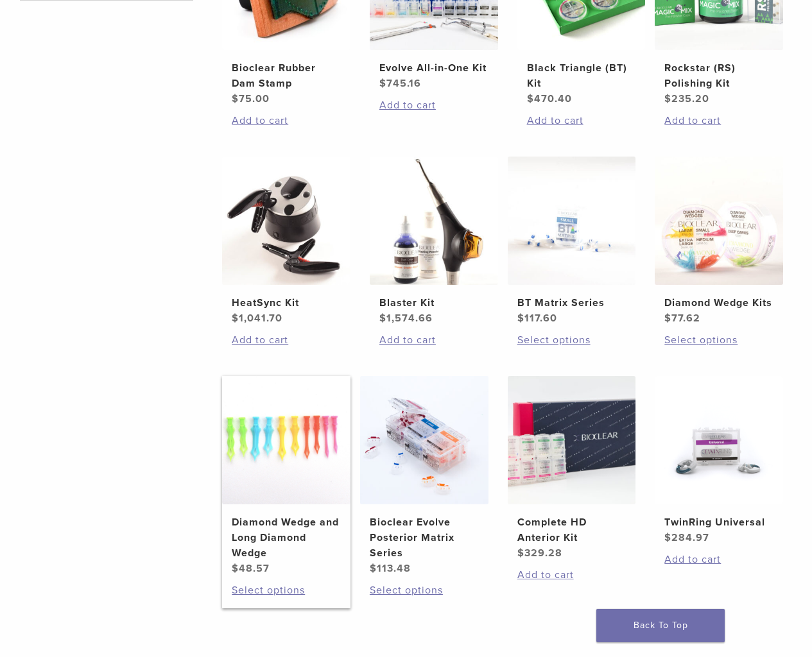  What do you see at coordinates (720, 303) in the screenshot?
I see `h2: Diamond Wedge Kits` at bounding box center [720, 303].